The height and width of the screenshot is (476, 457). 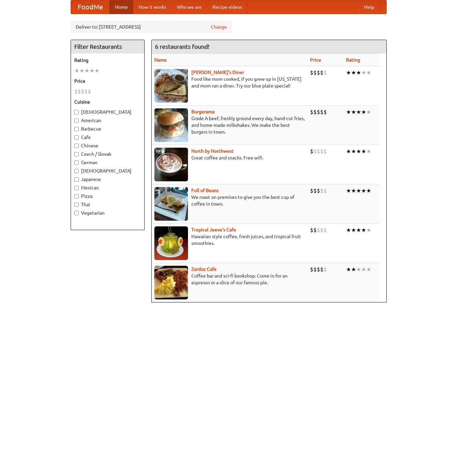 What do you see at coordinates (107, 120) in the screenshot?
I see `label: American` at bounding box center [107, 120].